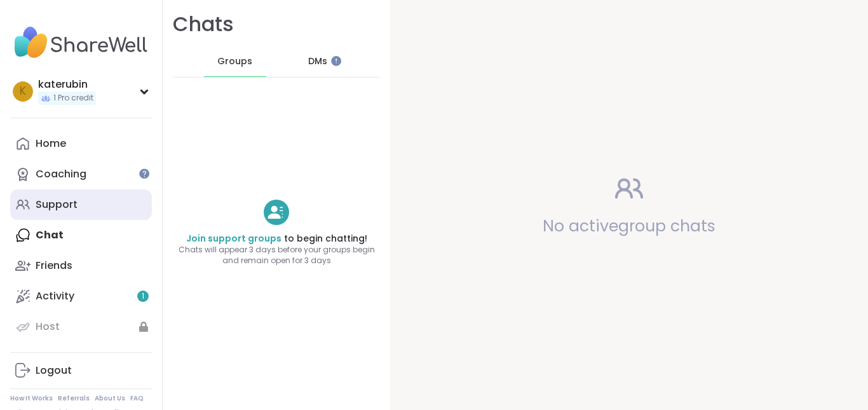 The width and height of the screenshot is (868, 410). What do you see at coordinates (51, 144) in the screenshot?
I see `div: Home` at bounding box center [51, 144].